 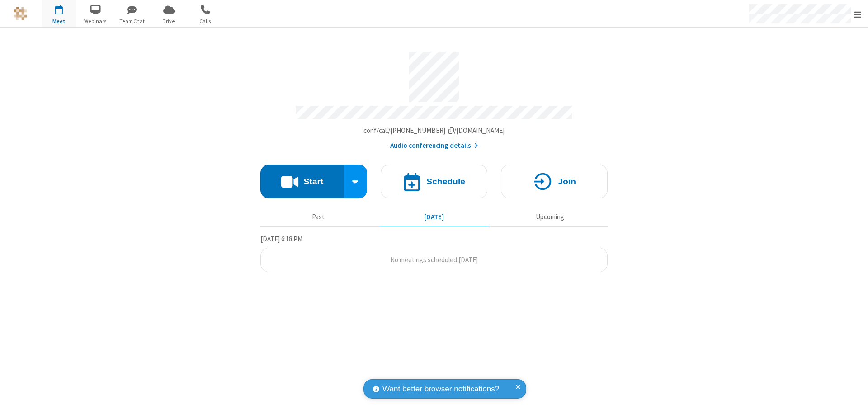 What do you see at coordinates (434, 97) in the screenshot?
I see `section: Account details` at bounding box center [434, 97].